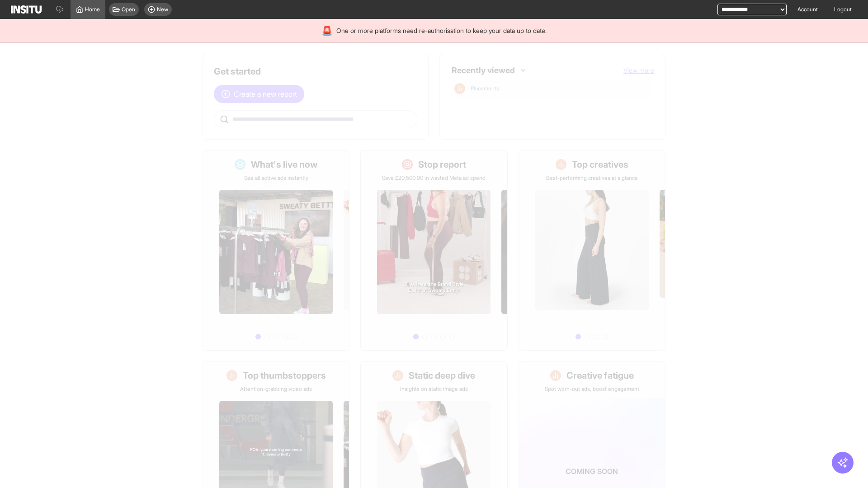  I want to click on img: Logo, so click(26, 9).